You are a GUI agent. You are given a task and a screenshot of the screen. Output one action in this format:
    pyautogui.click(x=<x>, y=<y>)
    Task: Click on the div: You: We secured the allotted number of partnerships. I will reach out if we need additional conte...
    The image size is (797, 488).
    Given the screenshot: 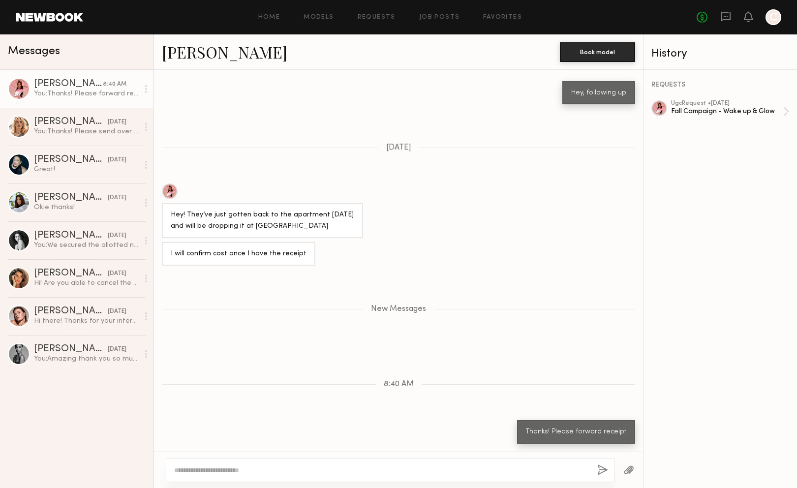 What is the action you would take?
    pyautogui.click(x=86, y=245)
    